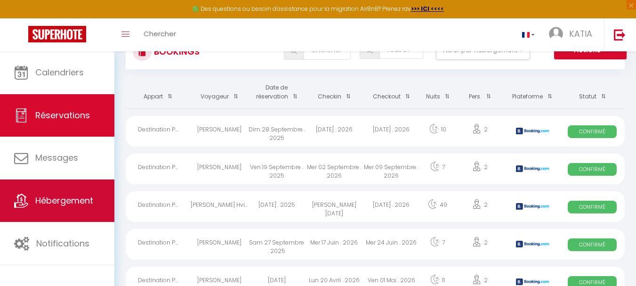 Image resolution: width=636 pixels, height=286 pixels. What do you see at coordinates (427, 8) in the screenshot?
I see `a: >>> ICI <<<<` at bounding box center [427, 8].